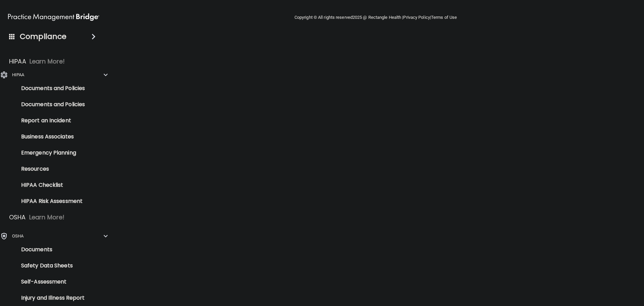 The image size is (644, 306). Describe the element at coordinates (54, 17) in the screenshot. I see `img: PMB logo` at that location.